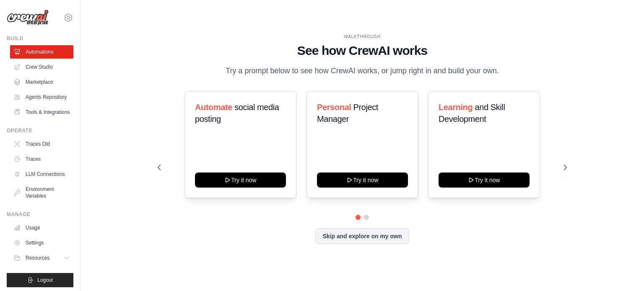  Describe the element at coordinates (42, 159) in the screenshot. I see `a: Traces` at that location.